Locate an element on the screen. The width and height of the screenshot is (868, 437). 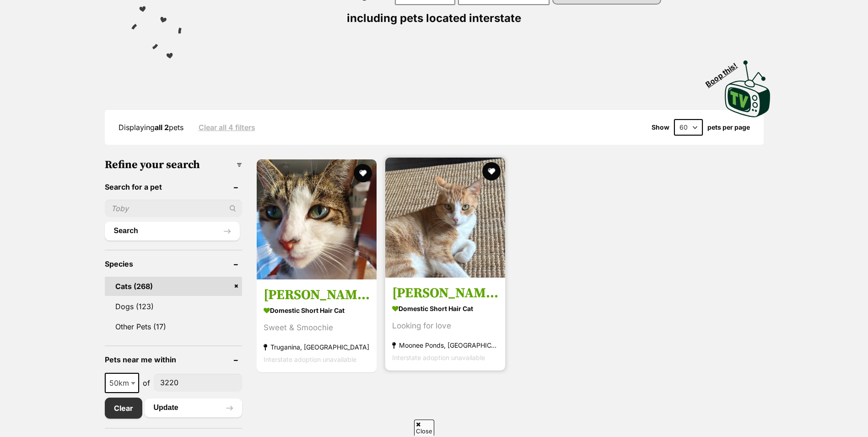
span: including pets located interstate is located at coordinates (434, 18).